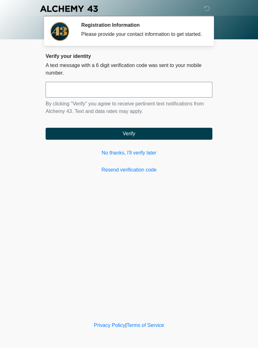 The width and height of the screenshot is (258, 348). Describe the element at coordinates (142, 25) in the screenshot. I see `h2: Registration Information` at that location.